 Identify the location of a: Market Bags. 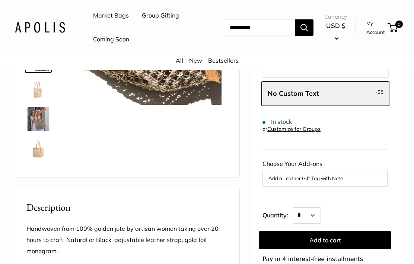
(111, 16).